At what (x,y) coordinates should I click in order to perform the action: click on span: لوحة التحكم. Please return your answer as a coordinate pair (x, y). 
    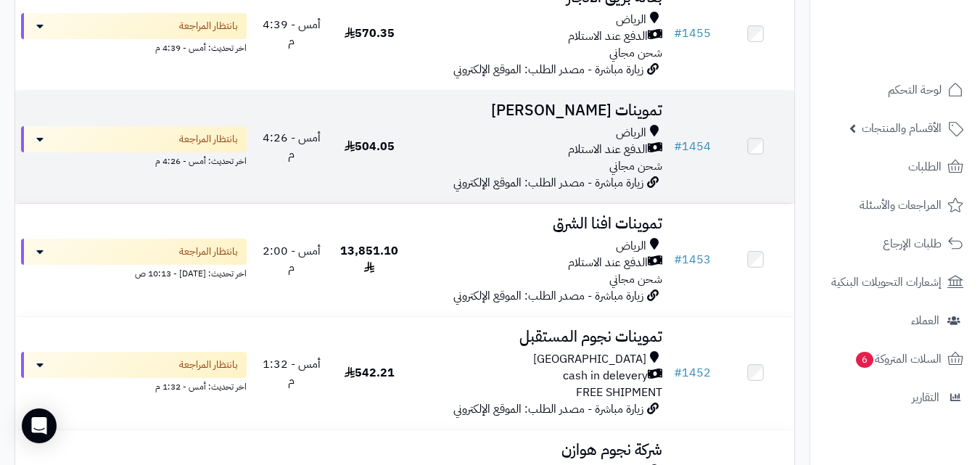
    Looking at the image, I should click on (914, 90).